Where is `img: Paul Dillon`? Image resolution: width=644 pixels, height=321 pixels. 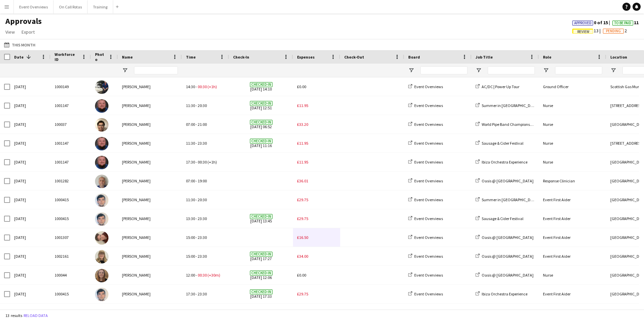 img: Paul Dillon is located at coordinates (102, 181).